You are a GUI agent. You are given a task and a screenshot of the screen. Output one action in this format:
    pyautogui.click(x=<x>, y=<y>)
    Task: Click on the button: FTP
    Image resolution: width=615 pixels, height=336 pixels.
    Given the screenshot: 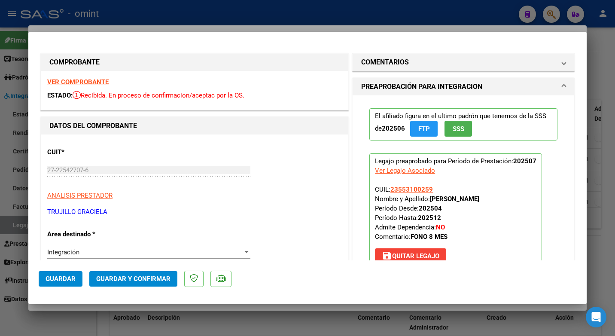 What is the action you would take?
    pyautogui.click(x=424, y=128)
    